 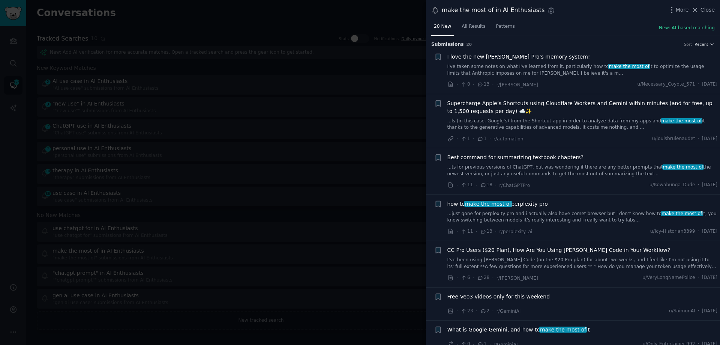 I want to click on a: ...ls (in this case, Google's) from the Shortcut app in order to analyze data from my apps andmak..., so click(x=583, y=124).